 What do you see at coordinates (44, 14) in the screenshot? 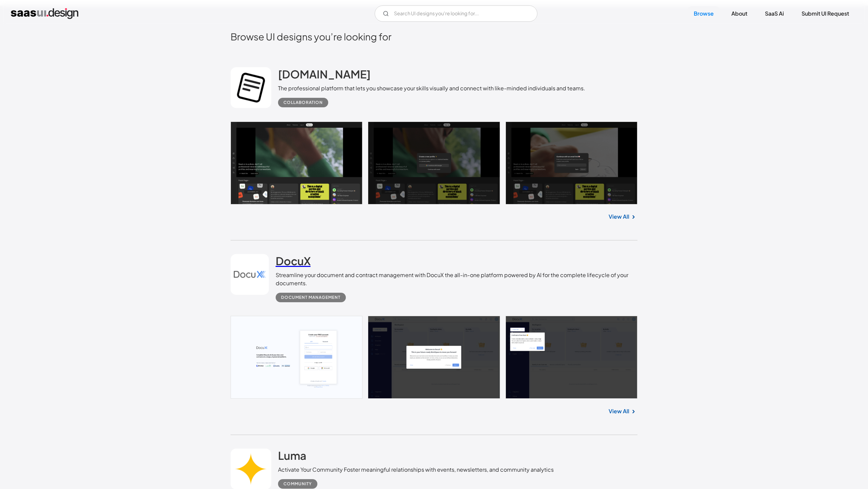
I see `a: home` at bounding box center [44, 14].